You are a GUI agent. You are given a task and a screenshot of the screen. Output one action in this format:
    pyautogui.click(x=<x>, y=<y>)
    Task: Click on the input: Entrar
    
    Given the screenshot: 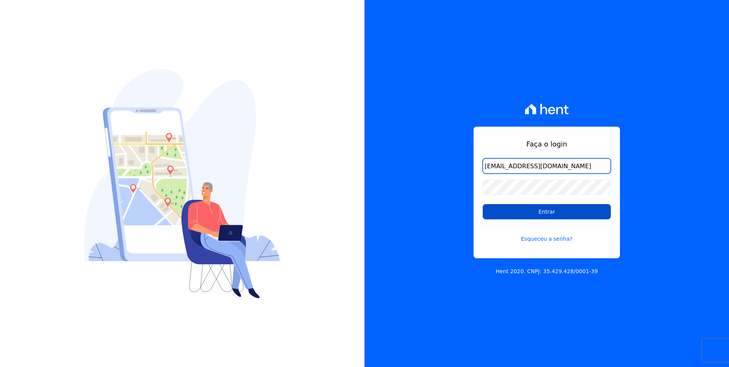 What is the action you would take?
    pyautogui.click(x=547, y=212)
    